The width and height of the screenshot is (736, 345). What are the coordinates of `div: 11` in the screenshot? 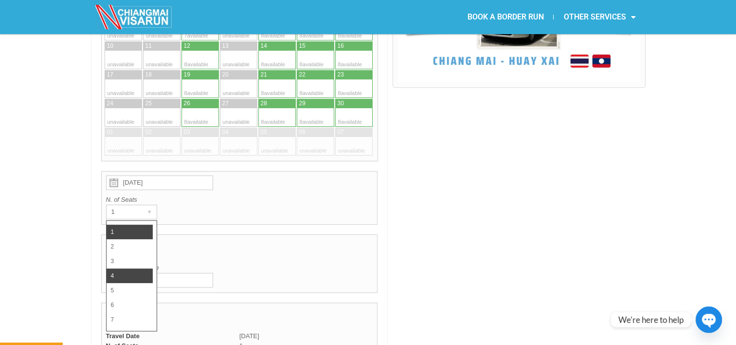 It's located at (148, 46).